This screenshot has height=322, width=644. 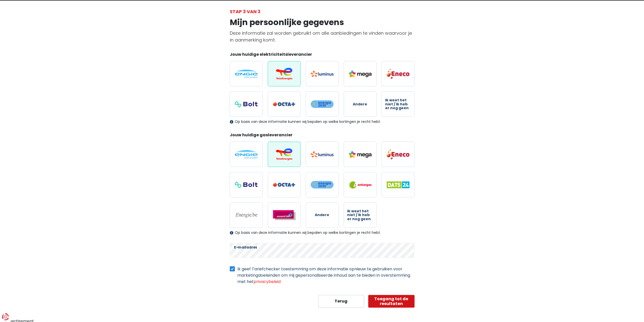 I want to click on legend: Jouw huidige gasleverancier, so click(x=322, y=136).